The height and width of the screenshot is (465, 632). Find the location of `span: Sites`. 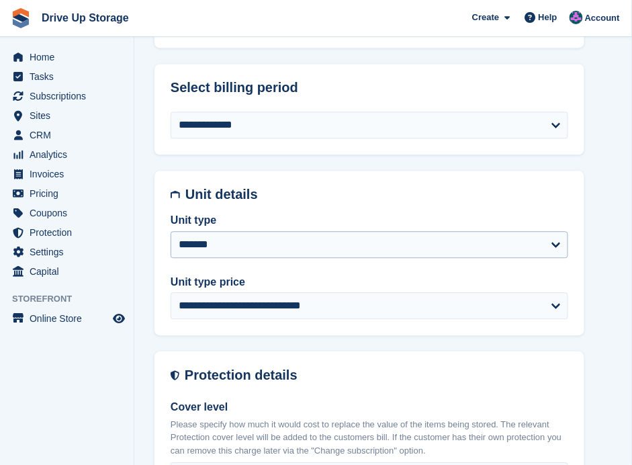

span: Sites is located at coordinates (70, 116).